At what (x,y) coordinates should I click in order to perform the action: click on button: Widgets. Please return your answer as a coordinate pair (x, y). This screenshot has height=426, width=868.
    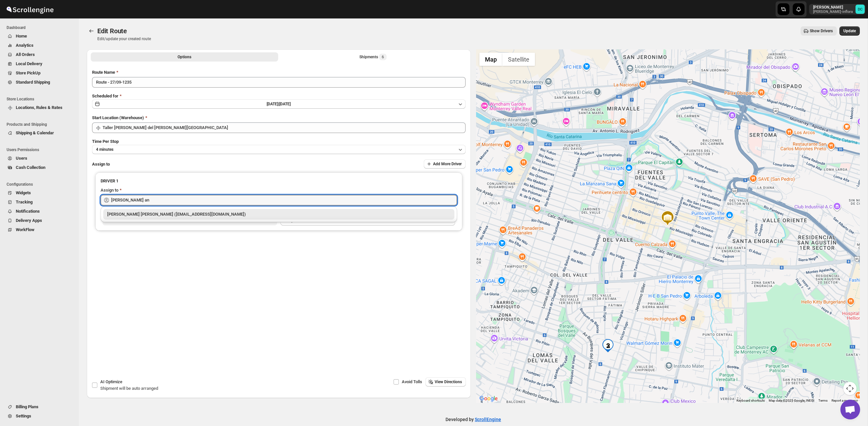
    Looking at the image, I should click on (38, 193).